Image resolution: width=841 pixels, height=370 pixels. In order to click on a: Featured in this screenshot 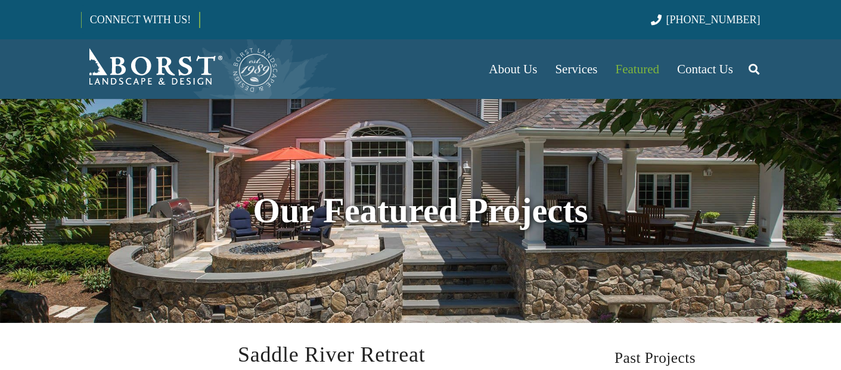, I will do `click(637, 69)`.